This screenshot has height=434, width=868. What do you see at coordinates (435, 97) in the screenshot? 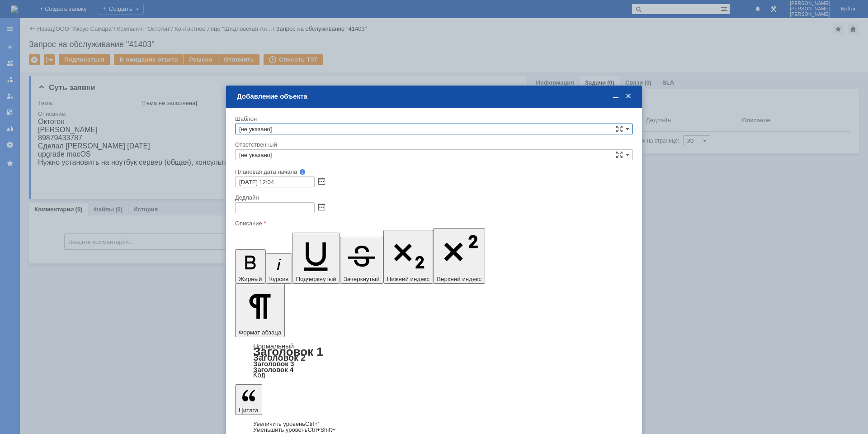
I see `div: Добавление объекта` at bounding box center [435, 97].